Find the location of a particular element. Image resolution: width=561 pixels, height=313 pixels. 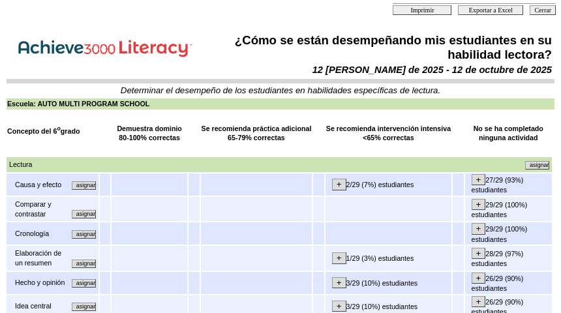

td: Se recomienda intervención intensiva <65% correctas is located at coordinates (388, 133).